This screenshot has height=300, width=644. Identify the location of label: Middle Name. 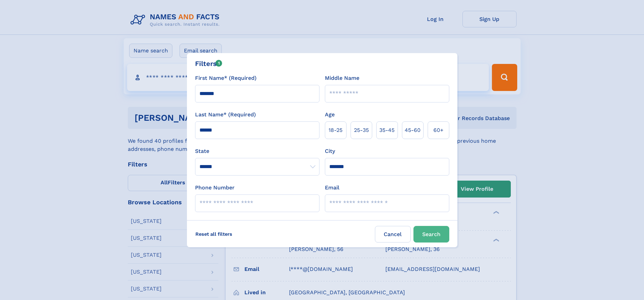
(342, 78).